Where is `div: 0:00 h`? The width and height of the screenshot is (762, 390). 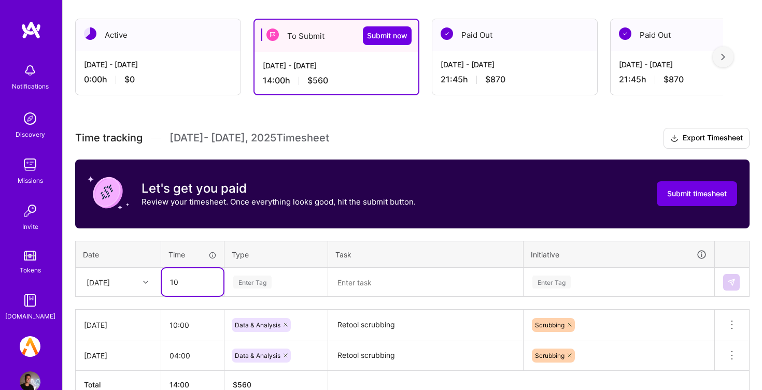 div: 0:00 h is located at coordinates (158, 79).